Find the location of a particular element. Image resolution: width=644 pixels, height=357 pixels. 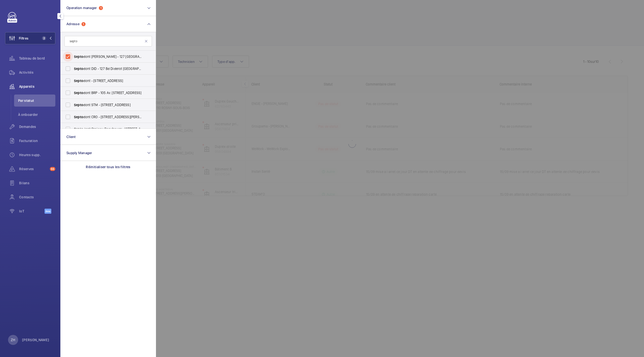

span: Beta is located at coordinates (48, 211).